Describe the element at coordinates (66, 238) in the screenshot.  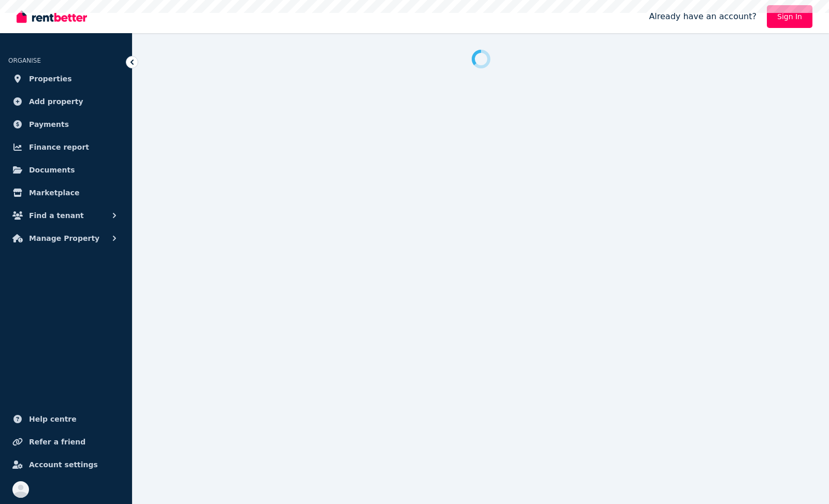
I see `button: Manage Property` at that location.